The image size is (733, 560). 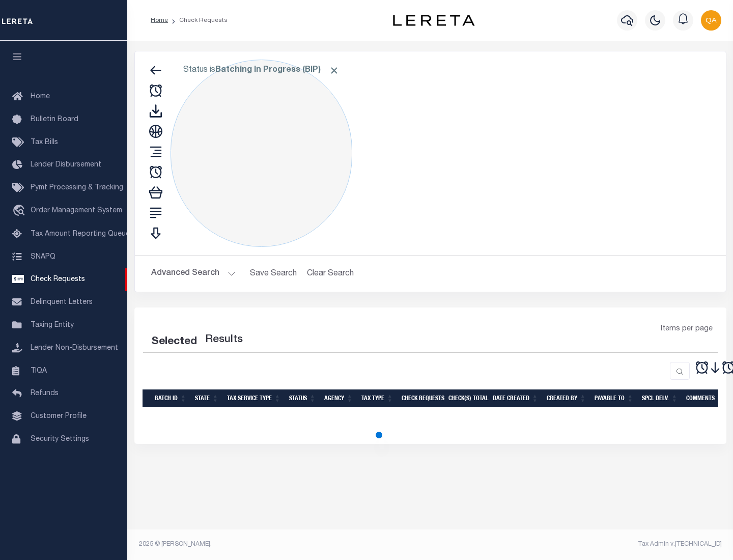 I want to click on th: Comments, so click(x=705, y=398).